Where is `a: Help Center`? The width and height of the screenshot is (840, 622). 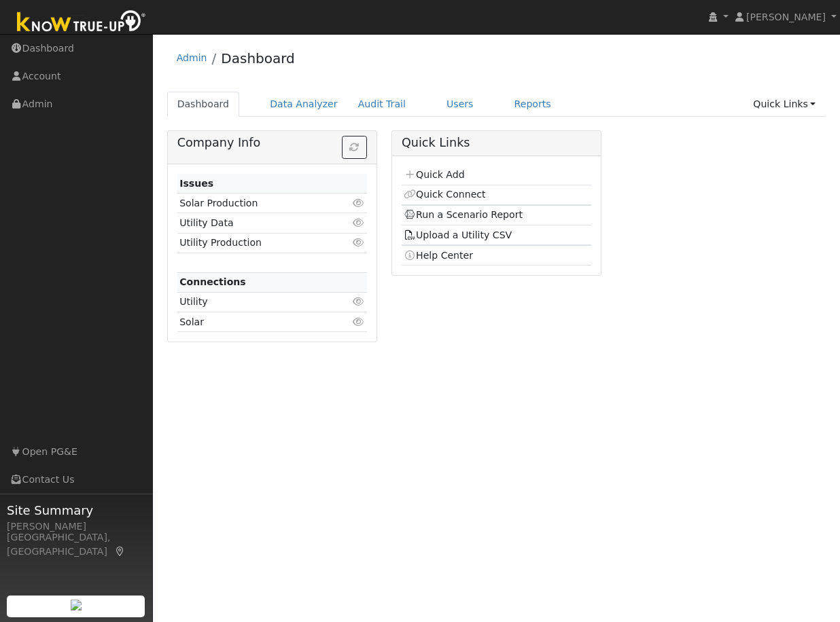 a: Help Center is located at coordinates (439, 255).